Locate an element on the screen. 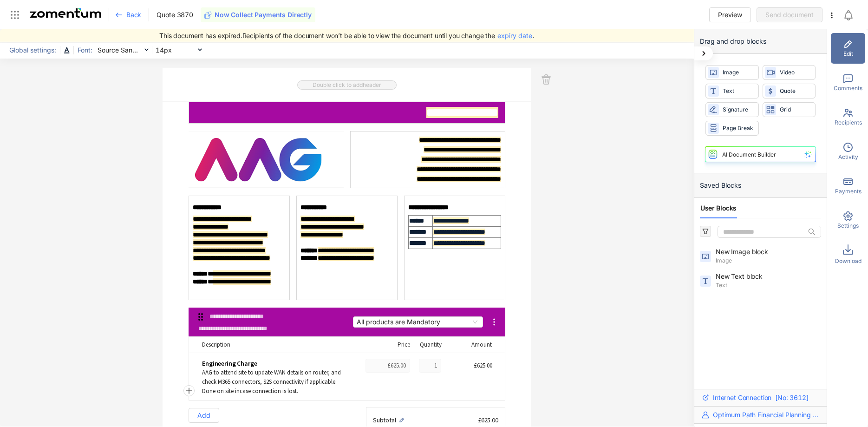  div: Image is located at coordinates (732, 73).